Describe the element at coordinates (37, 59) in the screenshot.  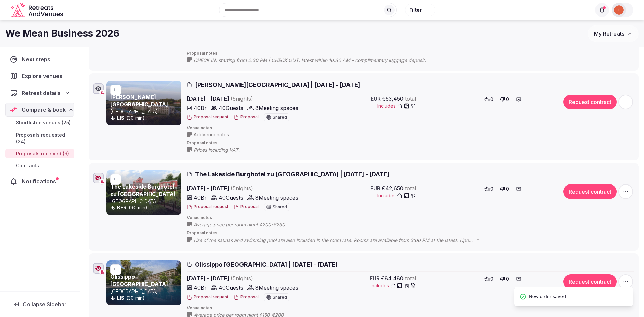
I see `span: Next steps` at that location.